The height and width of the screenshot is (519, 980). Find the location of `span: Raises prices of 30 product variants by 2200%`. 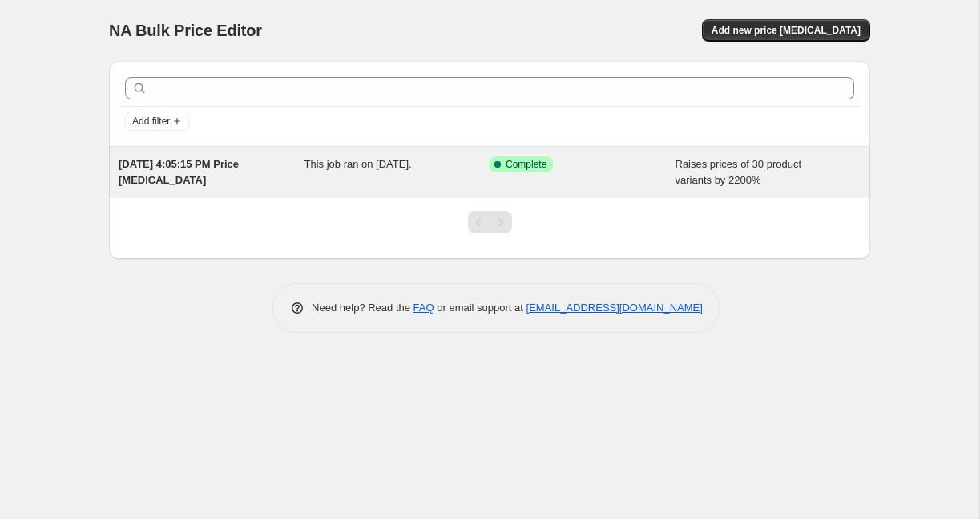

span: Raises prices of 30 product variants by 2200% is located at coordinates (740, 171).